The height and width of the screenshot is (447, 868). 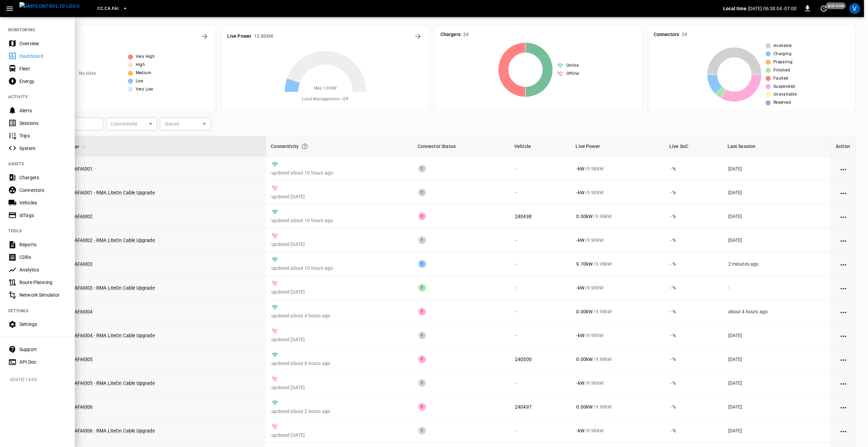 What do you see at coordinates (43, 123) in the screenshot?
I see `div: Sessions` at bounding box center [43, 123].